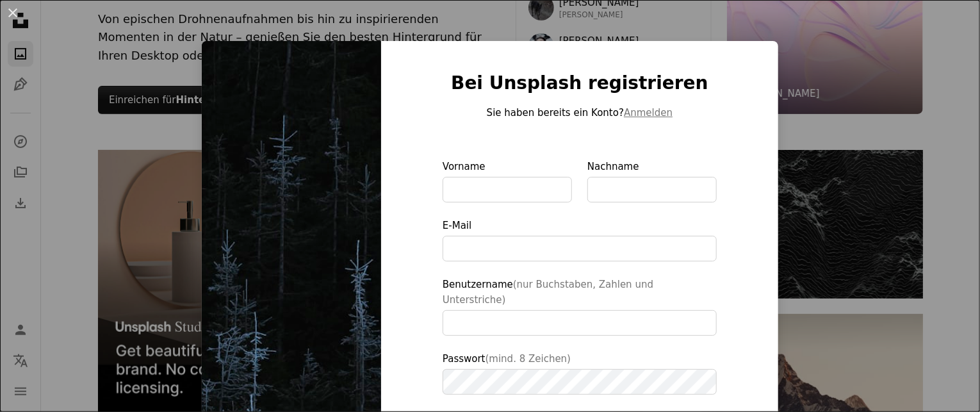 Image resolution: width=980 pixels, height=412 pixels. What do you see at coordinates (580, 323) in the screenshot?
I see `input: Benutzername(nur Buchstaben, Zahlen und Unterstriche)` at bounding box center [580, 323].